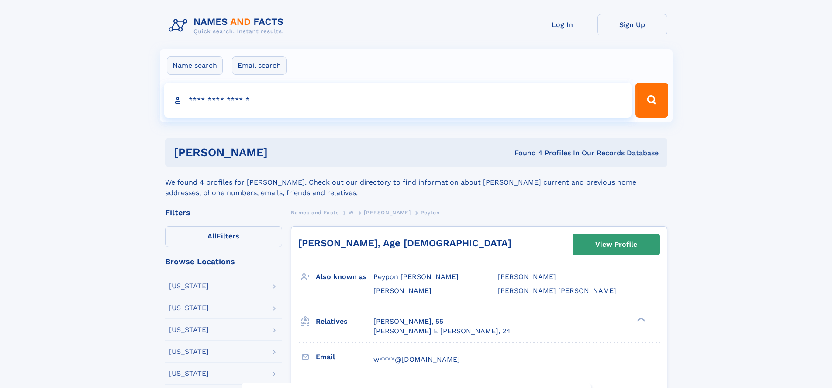 The width and height of the screenshot is (832, 388). I want to click on a: Sign Up, so click(633, 24).